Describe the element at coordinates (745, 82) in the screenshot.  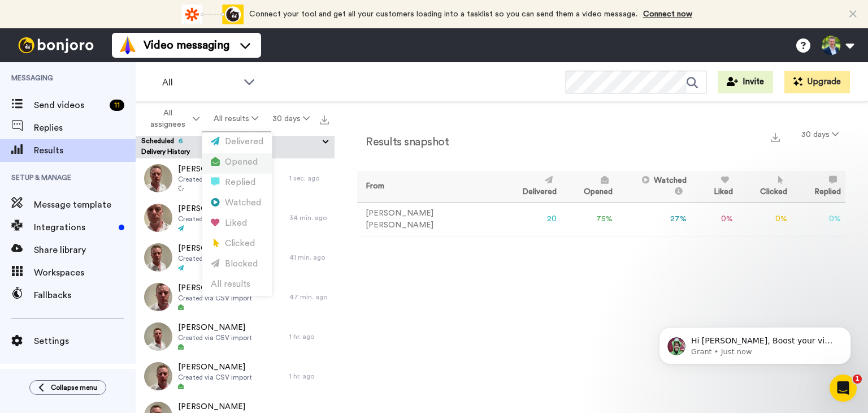
I see `button: Invite` at that location.